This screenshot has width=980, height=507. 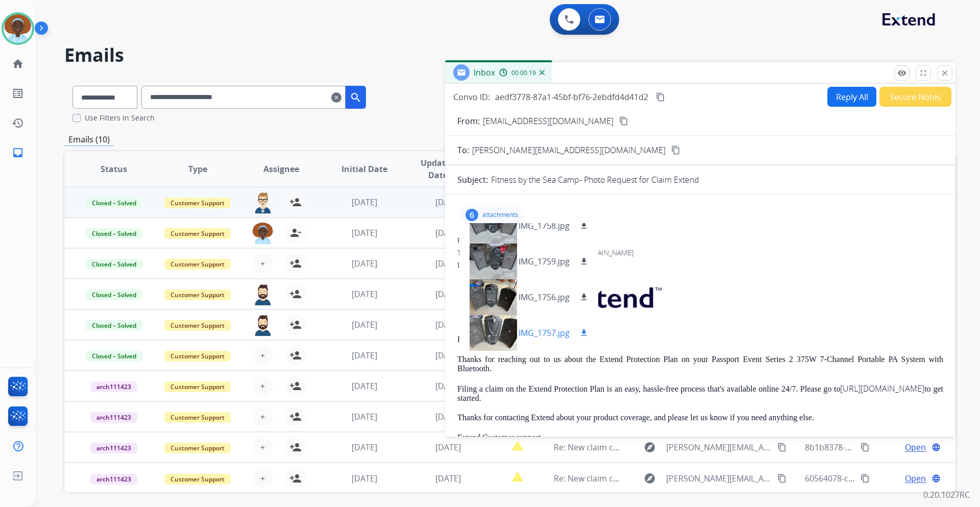 What do you see at coordinates (518, 477) in the screenshot?
I see `mat-icon: report_problem` at bounding box center [518, 477].